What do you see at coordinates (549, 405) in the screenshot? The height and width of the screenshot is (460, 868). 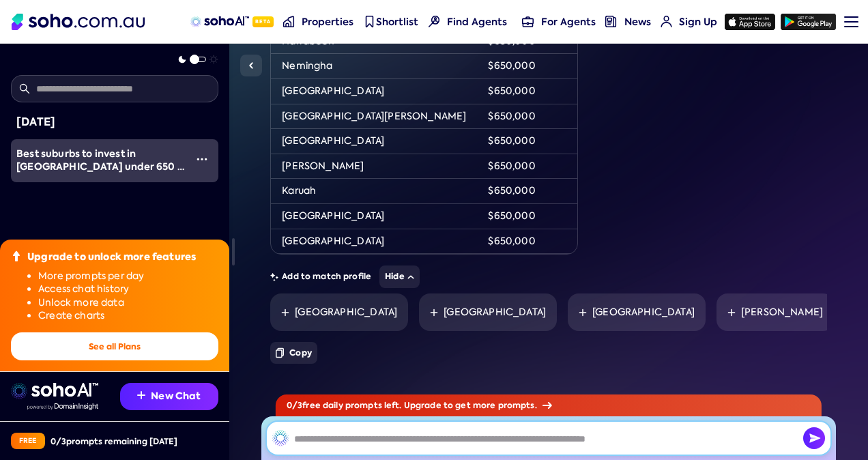 I see `div: 0 / 3 free daily prompts left. Upgrade to get more prompts.` at bounding box center [549, 405].